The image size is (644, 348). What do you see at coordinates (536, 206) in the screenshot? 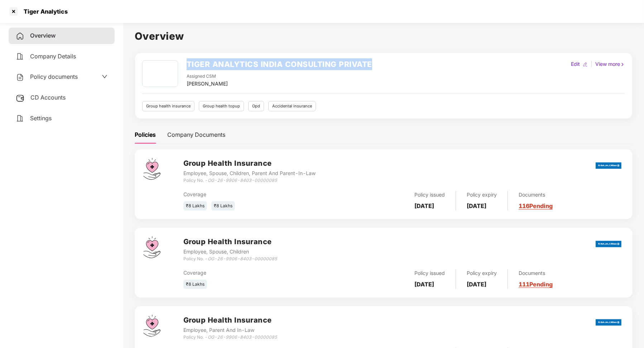
I see `a: 116 Pending` at bounding box center [536, 206].